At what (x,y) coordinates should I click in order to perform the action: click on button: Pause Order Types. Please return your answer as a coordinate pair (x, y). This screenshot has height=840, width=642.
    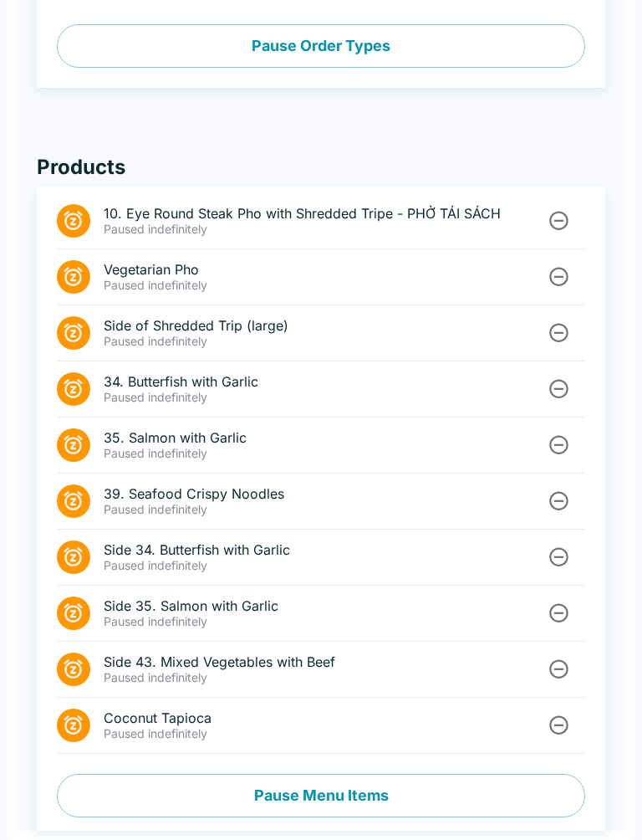
    Looking at the image, I should click on (321, 46).